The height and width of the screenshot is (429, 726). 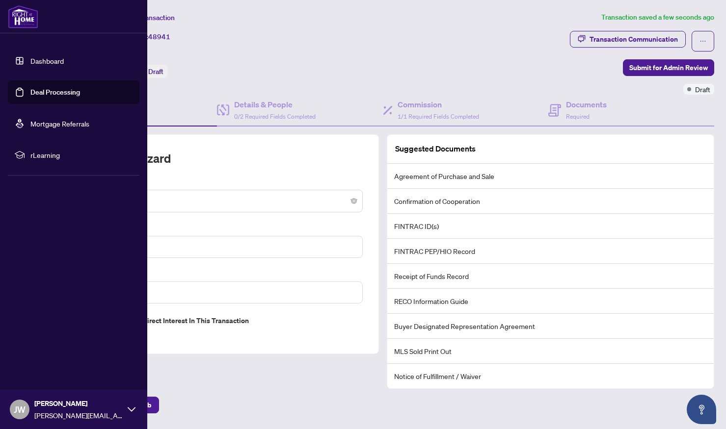 What do you see at coordinates (215, 183) in the screenshot?
I see `label: Transaction Type` at bounding box center [215, 183].